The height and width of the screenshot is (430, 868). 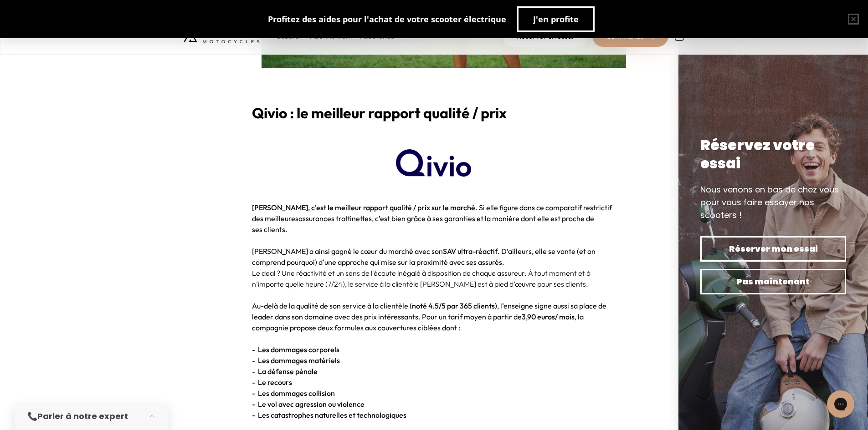 I want to click on strong: - Le recours, so click(x=272, y=382).